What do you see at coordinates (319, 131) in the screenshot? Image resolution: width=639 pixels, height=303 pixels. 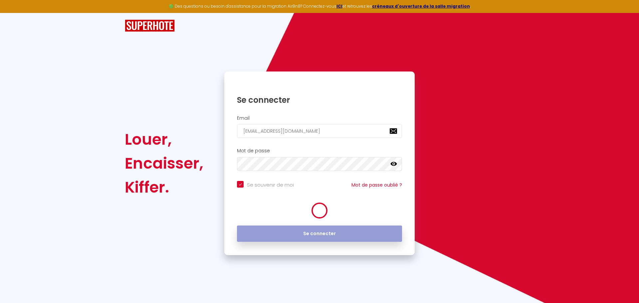 I see `input: Ton Email` at bounding box center [319, 131].